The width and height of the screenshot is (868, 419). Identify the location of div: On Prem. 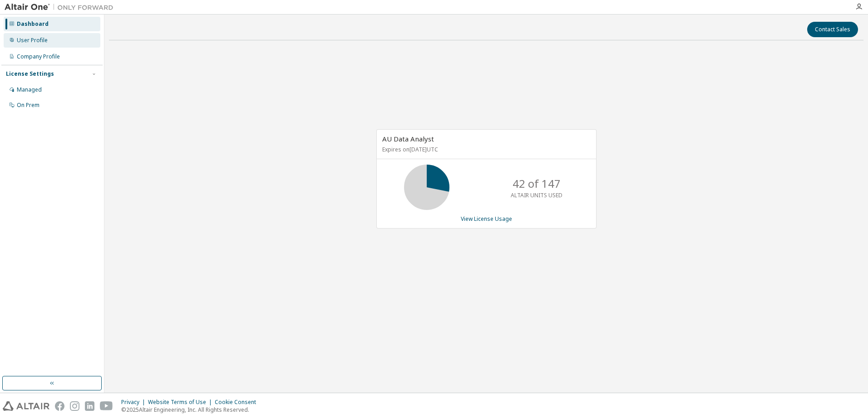
(28, 105).